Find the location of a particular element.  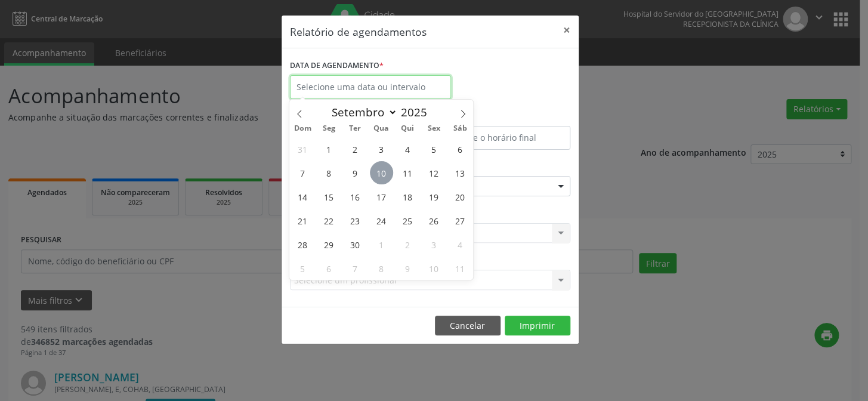

span: Setembro 8, 2025 is located at coordinates (329, 173).